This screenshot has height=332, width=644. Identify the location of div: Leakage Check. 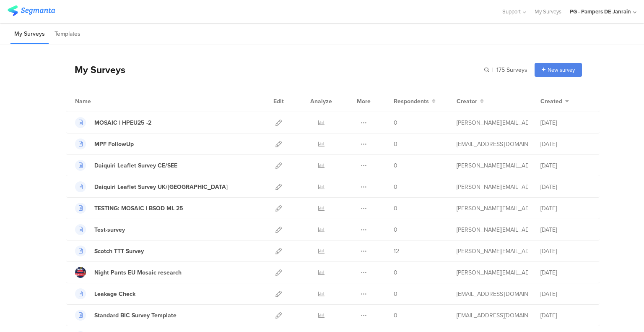
(115, 294).